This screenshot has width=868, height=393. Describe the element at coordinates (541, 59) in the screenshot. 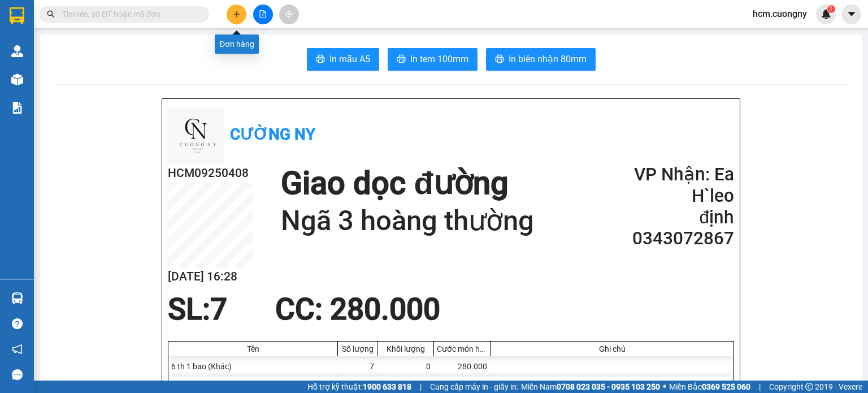

I see `button: printerIn biên nhận 80mm` at that location.